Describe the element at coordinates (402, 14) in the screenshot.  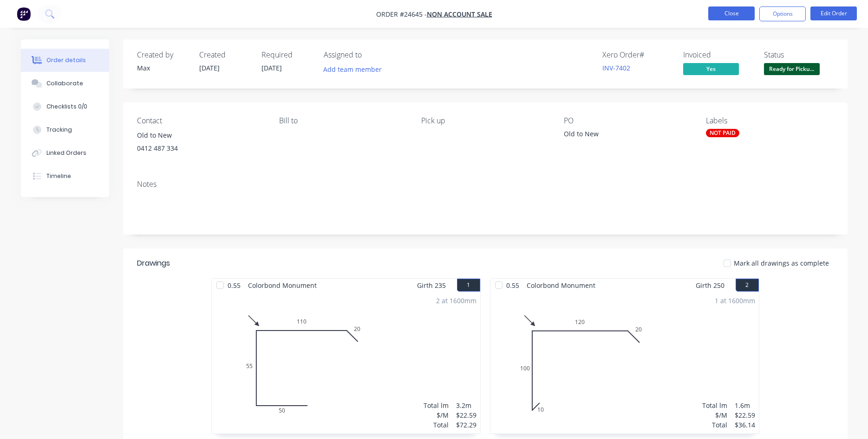
I see `span: Order #24645 -` at that location.